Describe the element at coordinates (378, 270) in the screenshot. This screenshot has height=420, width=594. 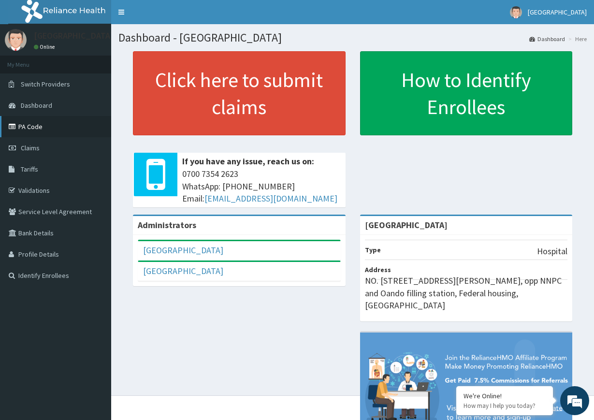
I see `b: Address` at that location.